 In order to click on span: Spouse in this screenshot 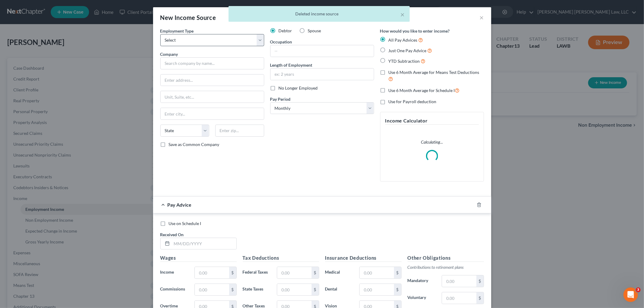, I will do `click(315, 30)`.